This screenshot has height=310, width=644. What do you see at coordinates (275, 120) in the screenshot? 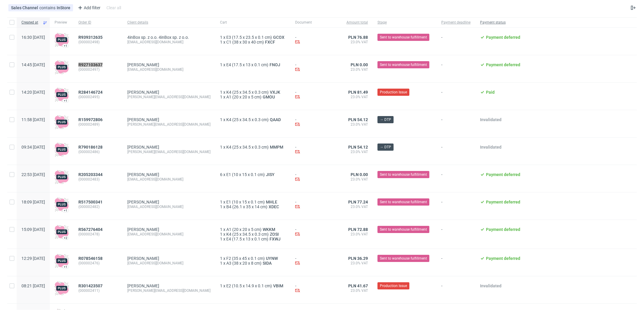
I see `a: QAAD` at bounding box center [275, 120].